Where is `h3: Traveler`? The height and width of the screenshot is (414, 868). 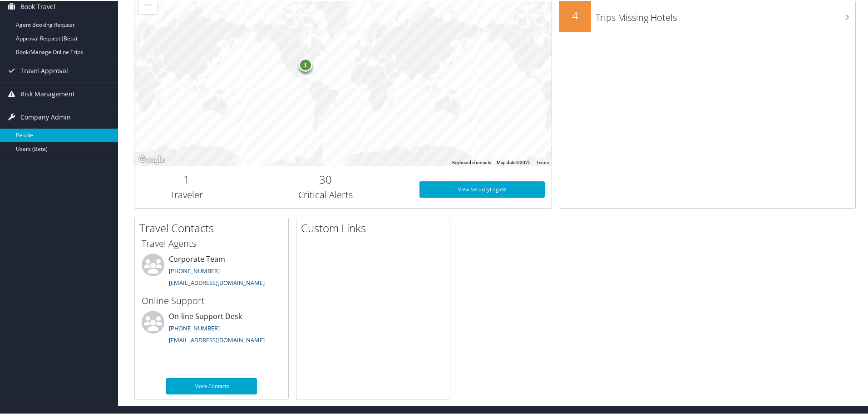 h3: Traveler is located at coordinates (186, 194).